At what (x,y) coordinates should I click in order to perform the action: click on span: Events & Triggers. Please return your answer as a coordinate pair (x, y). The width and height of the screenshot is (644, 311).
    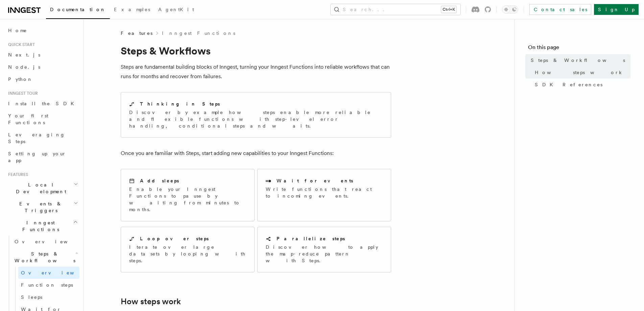
    Looking at the image, I should click on (39, 207).